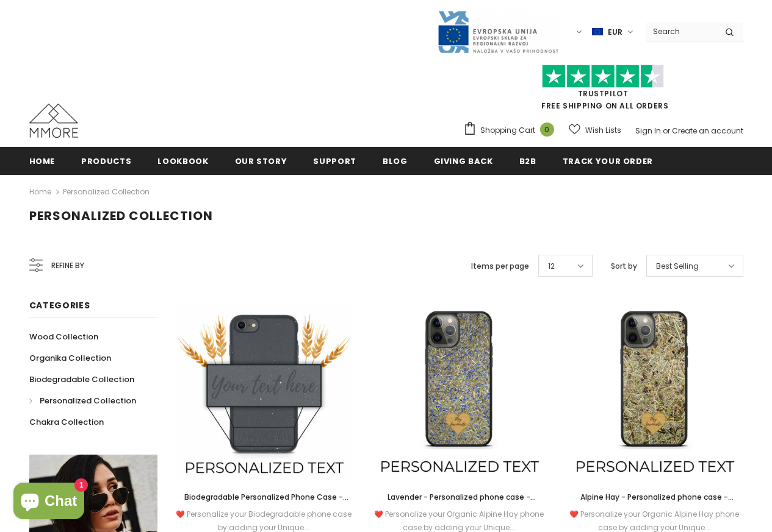  What do you see at coordinates (603, 93) in the screenshot?
I see `a: Trustpilot` at bounding box center [603, 93].